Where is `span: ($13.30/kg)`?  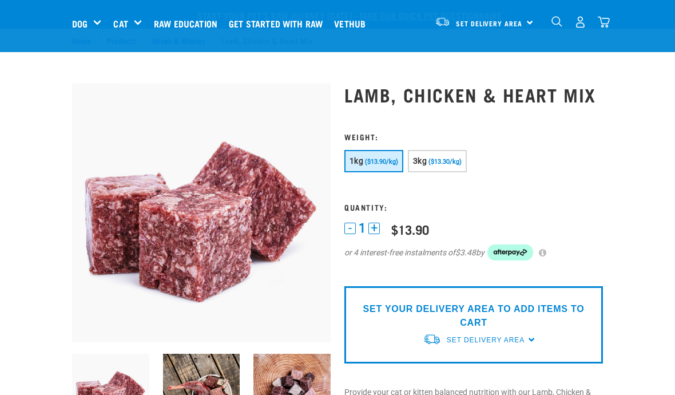
span: ($13.30/kg) is located at coordinates (445, 161).